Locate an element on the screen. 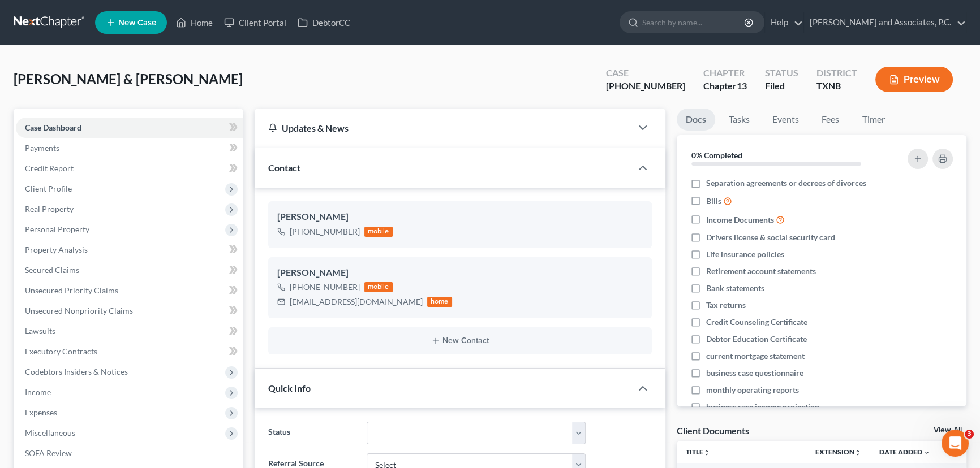 This screenshot has width=980, height=468. a: Events is located at coordinates (785, 119).